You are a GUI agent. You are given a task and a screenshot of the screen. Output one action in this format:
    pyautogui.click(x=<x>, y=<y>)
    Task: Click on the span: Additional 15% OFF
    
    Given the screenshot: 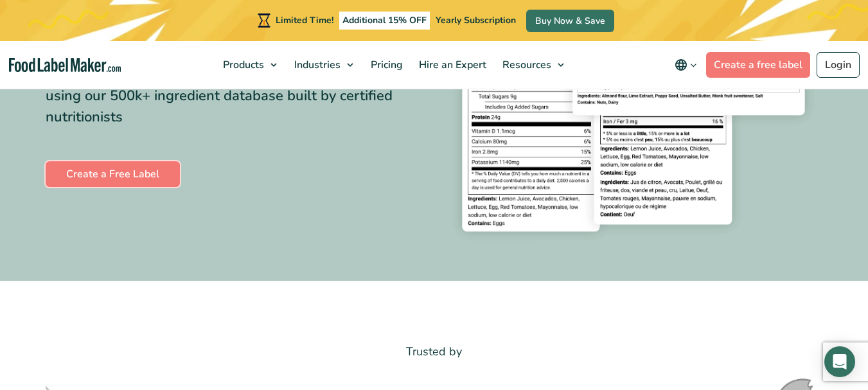 What is the action you would take?
    pyautogui.click(x=384, y=21)
    